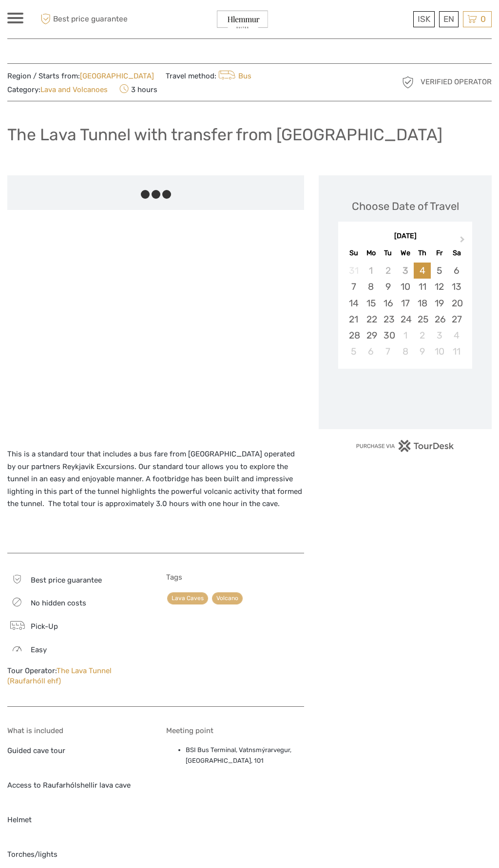 The width and height of the screenshot is (499, 868). Describe the element at coordinates (483, 19) in the screenshot. I see `span: 0` at that location.